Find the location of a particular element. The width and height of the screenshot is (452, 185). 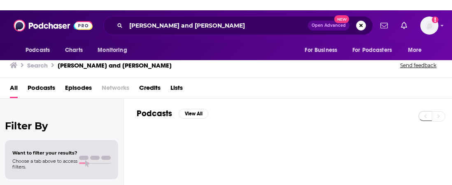

button: Send feedback is located at coordinates (418, 65).